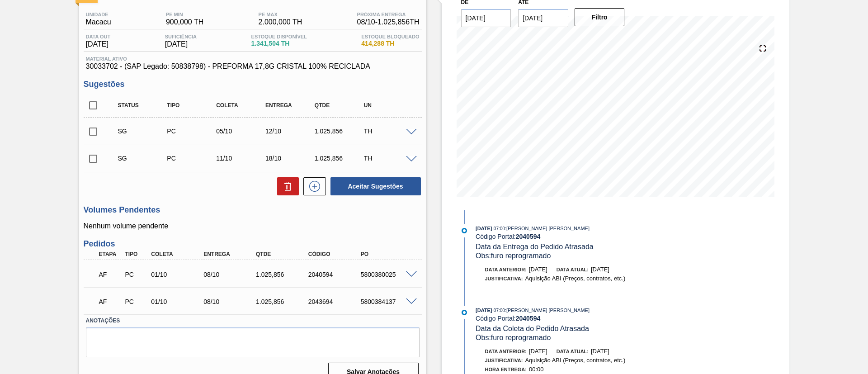 Image resolution: width=868 pixels, height=374 pixels. What do you see at coordinates (534, 246) in the screenshot?
I see `span: Data da Entrega do Pedido Atrasada` at bounding box center [534, 246].